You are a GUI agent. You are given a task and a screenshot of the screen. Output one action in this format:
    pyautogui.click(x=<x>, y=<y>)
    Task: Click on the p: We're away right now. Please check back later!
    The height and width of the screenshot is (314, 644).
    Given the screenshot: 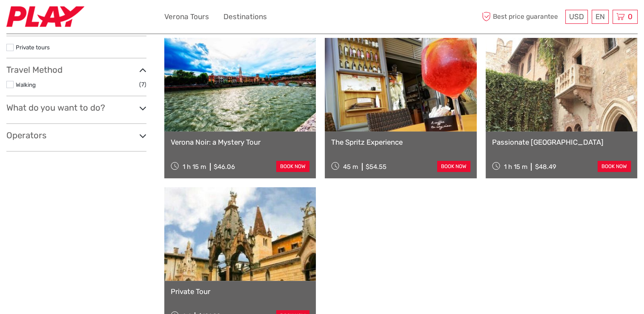 What is the action you would take?
    pyautogui.click(x=54, y=18)
    